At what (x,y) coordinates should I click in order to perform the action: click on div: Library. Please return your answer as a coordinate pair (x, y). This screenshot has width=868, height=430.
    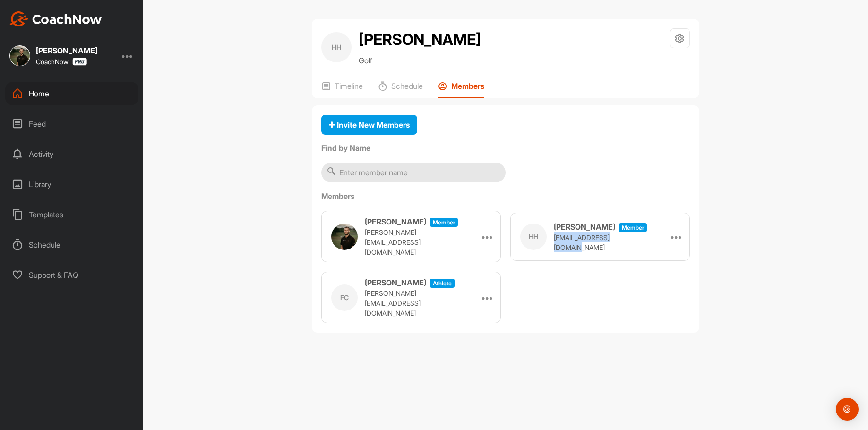
    Looking at the image, I should click on (72, 185).